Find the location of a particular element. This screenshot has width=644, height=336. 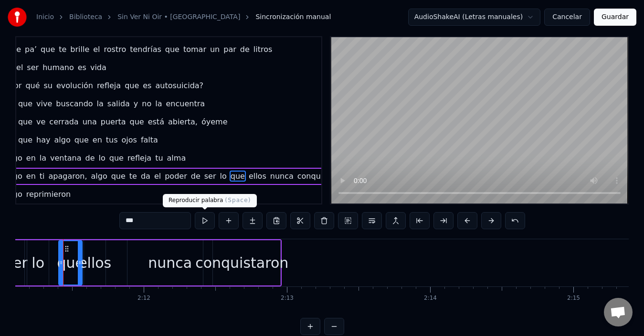

div: Chat abierto is located at coordinates (619, 312).